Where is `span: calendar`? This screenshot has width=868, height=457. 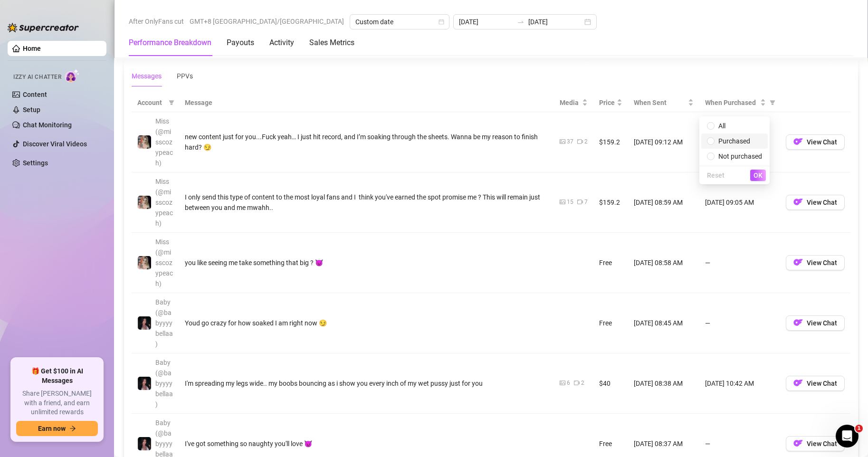
span: calendar is located at coordinates (442, 22).